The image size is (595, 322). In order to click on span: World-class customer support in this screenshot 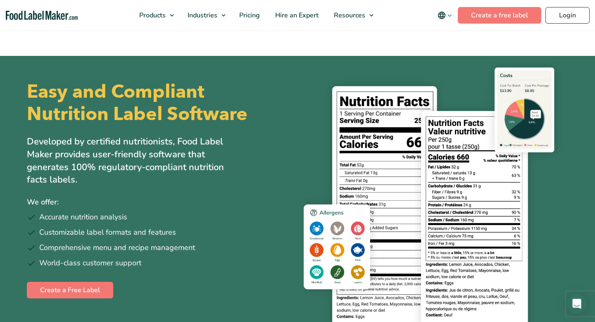, I will do `click(90, 262)`.